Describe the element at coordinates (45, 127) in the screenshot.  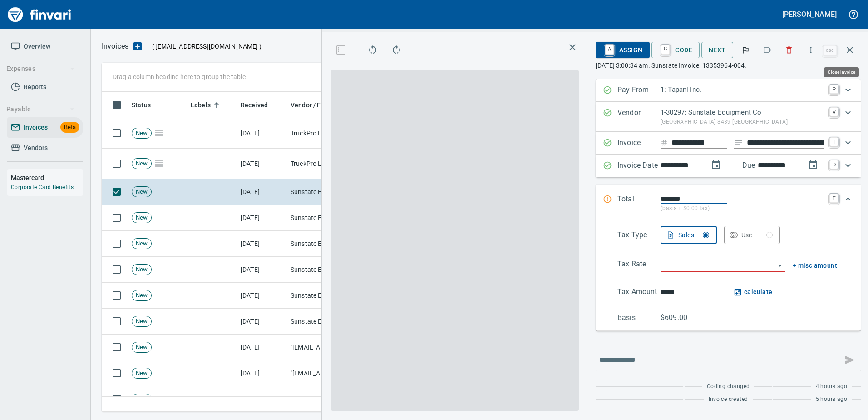
I see `a: InvoicesBeta` at that location.